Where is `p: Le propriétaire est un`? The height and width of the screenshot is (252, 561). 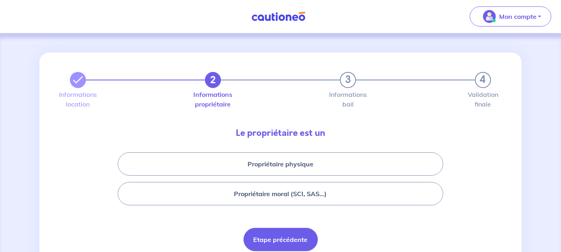
p: Le propriétaire est un is located at coordinates (280, 133).